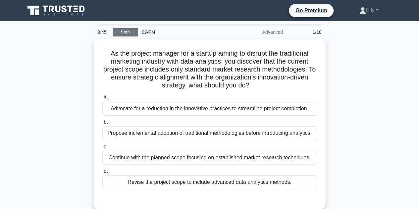 The width and height of the screenshot is (419, 209). Describe the element at coordinates (210, 70) in the screenshot. I see `h5: As the project manager for a startup aiming to disrupt the traditional marketing industry with da...` at that location.